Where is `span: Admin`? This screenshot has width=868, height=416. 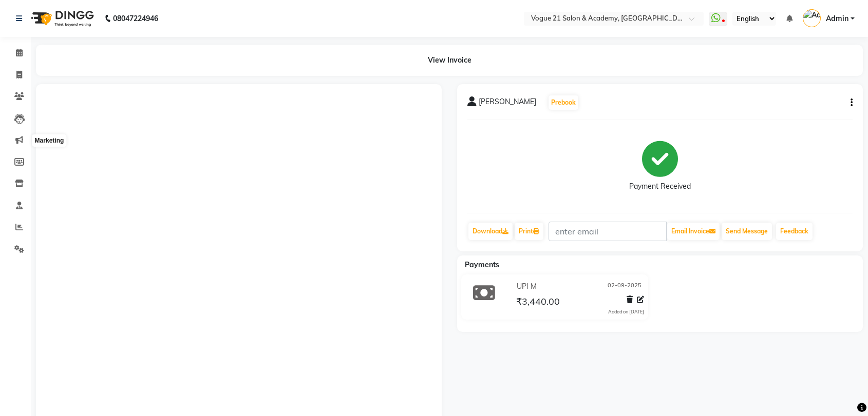 span: Admin is located at coordinates (837, 19).